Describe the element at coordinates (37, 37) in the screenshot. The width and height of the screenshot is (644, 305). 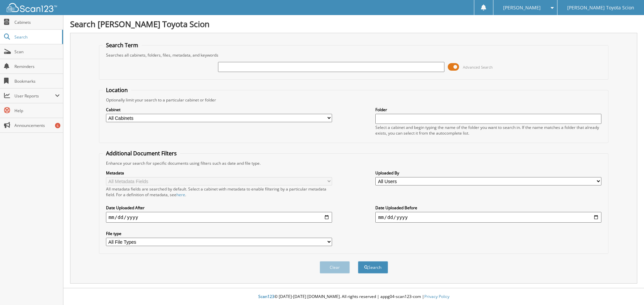
I see `span: Search` at that location.